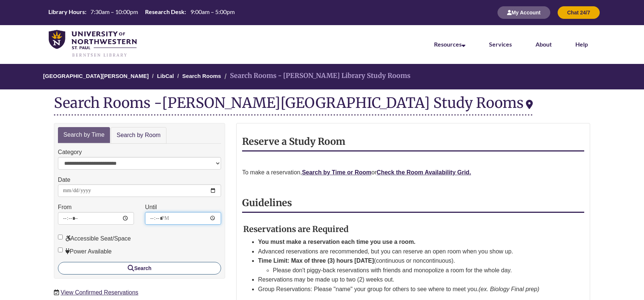  I want to click on button: Chat 24/7, so click(579, 13).